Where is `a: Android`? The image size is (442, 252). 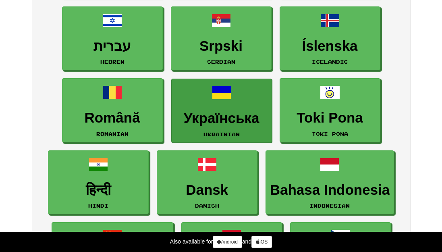
a: Android is located at coordinates (227, 242).